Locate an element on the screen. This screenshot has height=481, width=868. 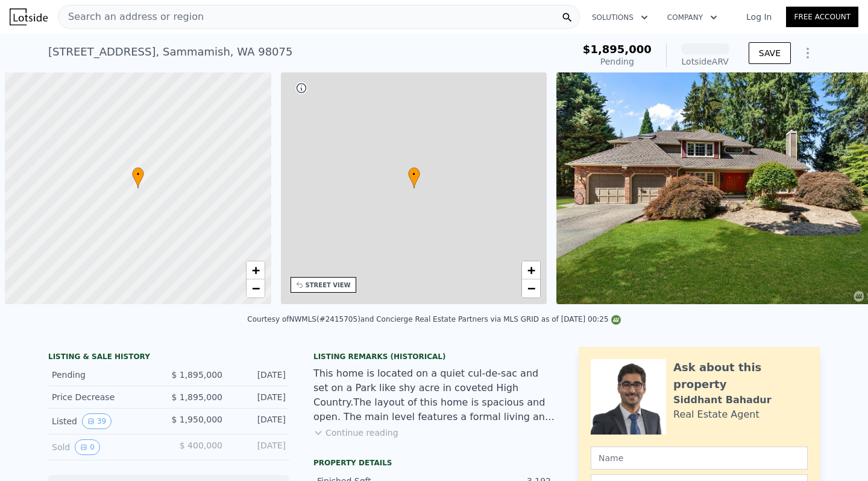
div: STREET VIEW is located at coordinates (328, 285).